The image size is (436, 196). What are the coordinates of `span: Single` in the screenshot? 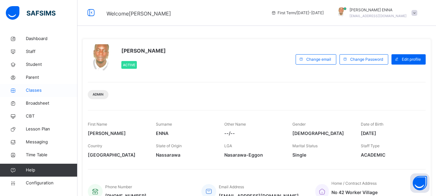 It's located at (321, 155).